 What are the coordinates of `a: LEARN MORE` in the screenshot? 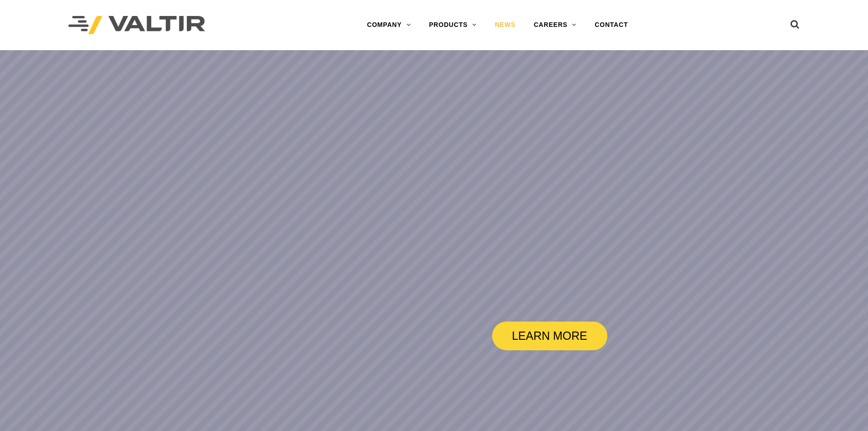 It's located at (549, 336).